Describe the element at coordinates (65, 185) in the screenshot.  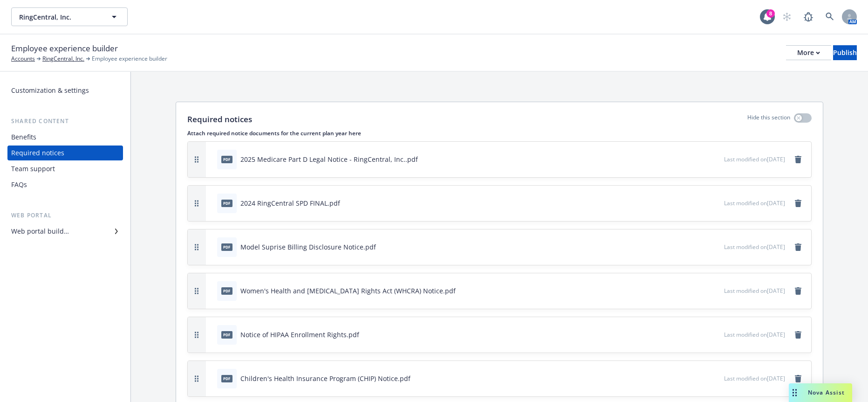
I see `a: FAQs` at that location.